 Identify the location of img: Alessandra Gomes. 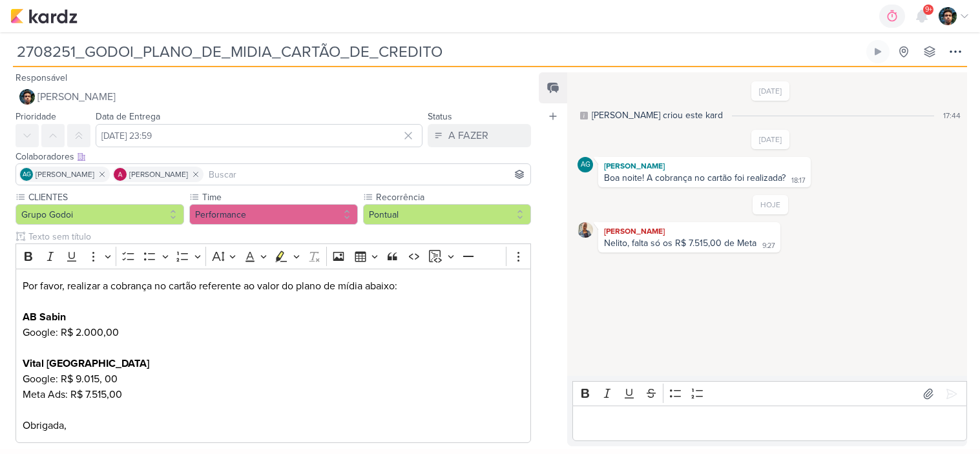
(120, 174).